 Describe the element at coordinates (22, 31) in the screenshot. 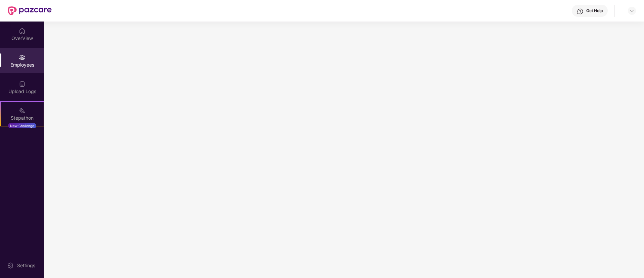

I see `img: svg+xml;base64,PHN2ZyBpZD0iSG9tZSIgeG1sbnM9Imh0dHA6Ly93d3cudzMub3JnLzIwMDAvc3ZnIiB3aWR0aD0iMjAiIG...` at that location.